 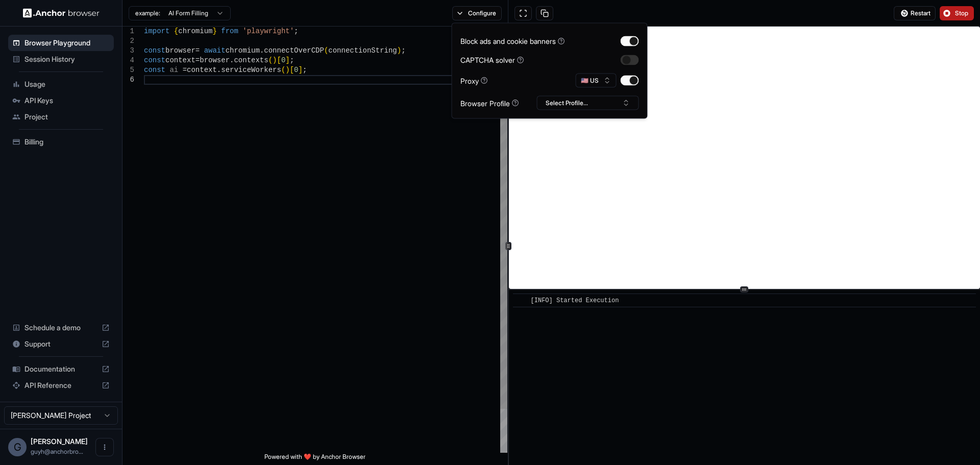 I want to click on div: API Reference, so click(x=61, y=385).